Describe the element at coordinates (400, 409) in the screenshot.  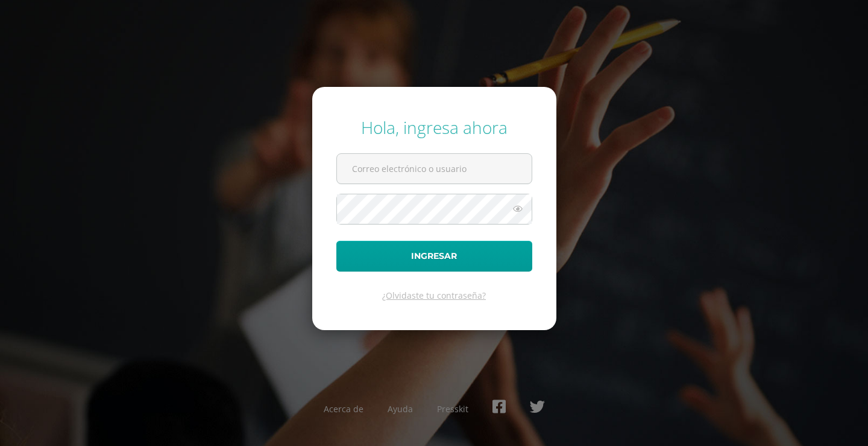
I see `a: Ayuda` at that location.